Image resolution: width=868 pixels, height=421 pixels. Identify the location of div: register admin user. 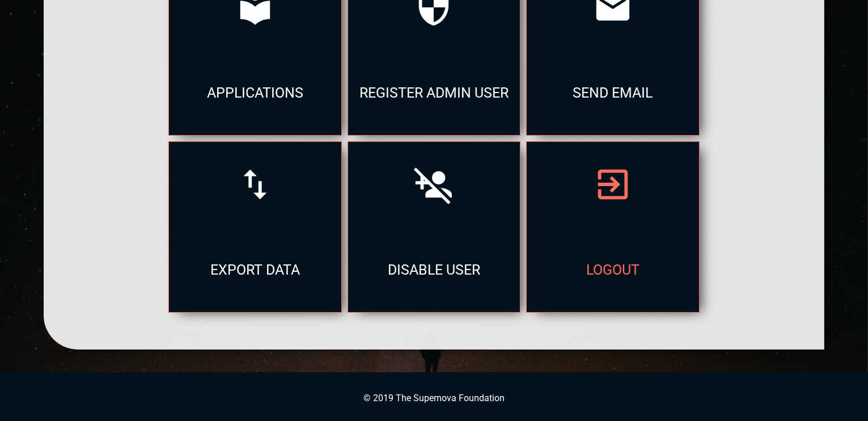
(434, 92).